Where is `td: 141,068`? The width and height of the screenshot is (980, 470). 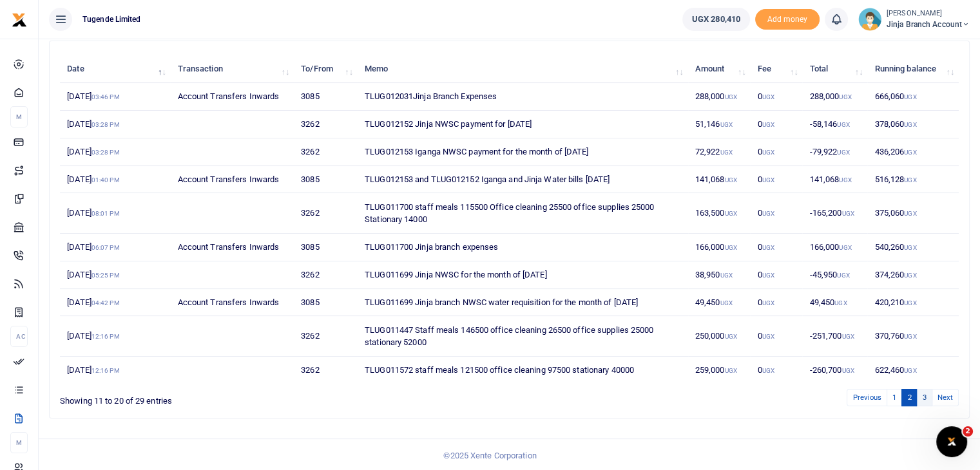
td: 141,068 is located at coordinates (719, 179).